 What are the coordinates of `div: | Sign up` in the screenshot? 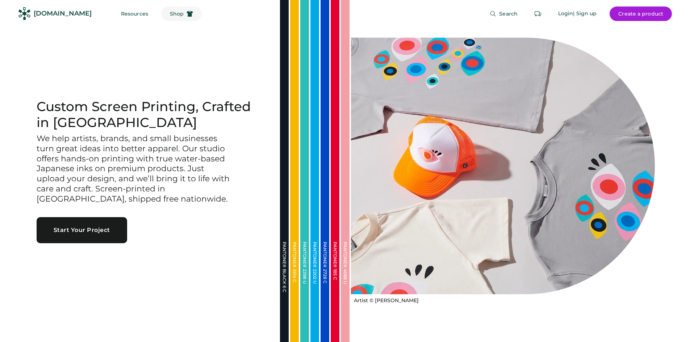 It's located at (584, 14).